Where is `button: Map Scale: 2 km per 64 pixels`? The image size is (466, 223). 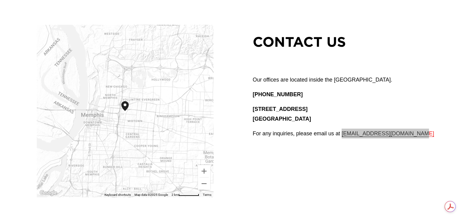 button: Map Scale: 2 km per 64 pixels is located at coordinates (185, 195).